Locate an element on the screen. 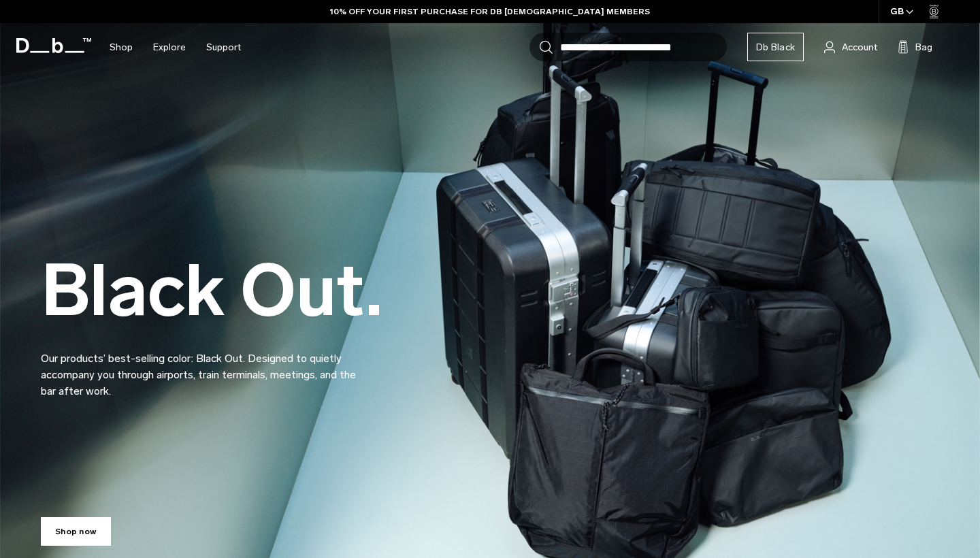 The width and height of the screenshot is (980, 558). a: Account is located at coordinates (851, 47).